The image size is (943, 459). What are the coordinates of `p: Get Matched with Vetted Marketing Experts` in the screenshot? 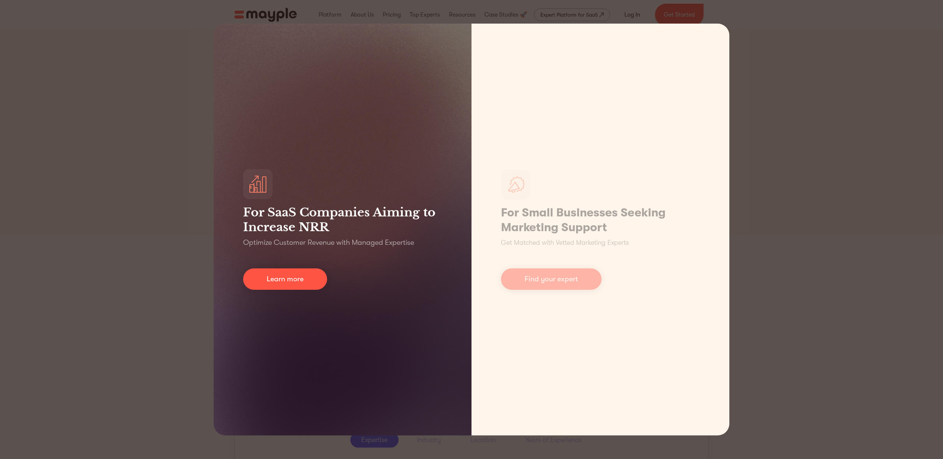 It's located at (565, 242).